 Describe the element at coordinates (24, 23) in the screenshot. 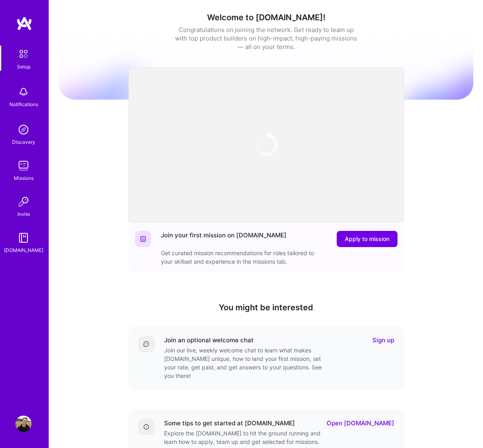

I see `img: logo` at that location.